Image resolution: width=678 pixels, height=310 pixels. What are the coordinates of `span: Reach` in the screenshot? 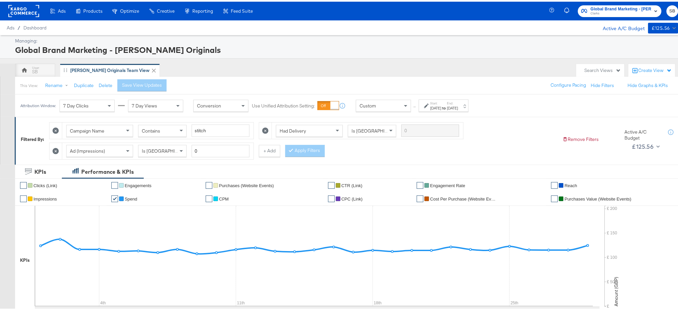 It's located at (571, 184).